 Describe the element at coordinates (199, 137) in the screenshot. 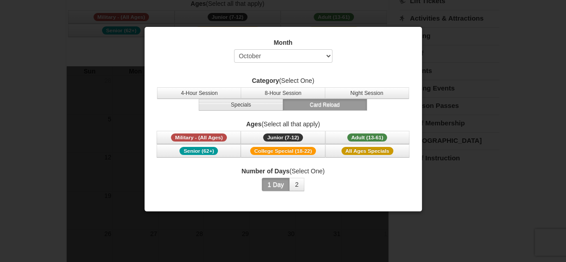

I see `button: Military - (All Ages)` at that location.